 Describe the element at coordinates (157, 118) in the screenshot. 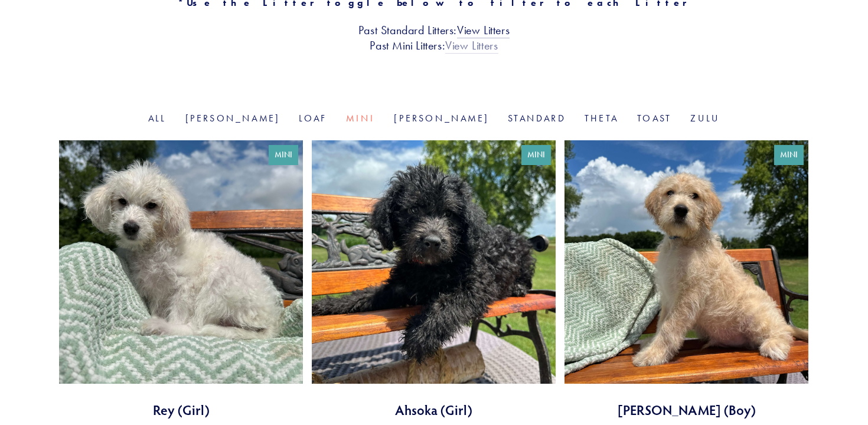

I see `a: All` at that location.